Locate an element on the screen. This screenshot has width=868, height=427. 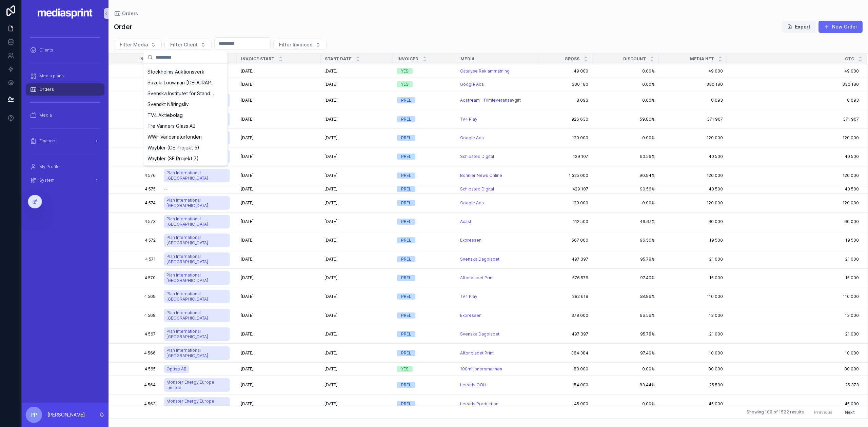
span: 4 580 is located at coordinates (136, 100).